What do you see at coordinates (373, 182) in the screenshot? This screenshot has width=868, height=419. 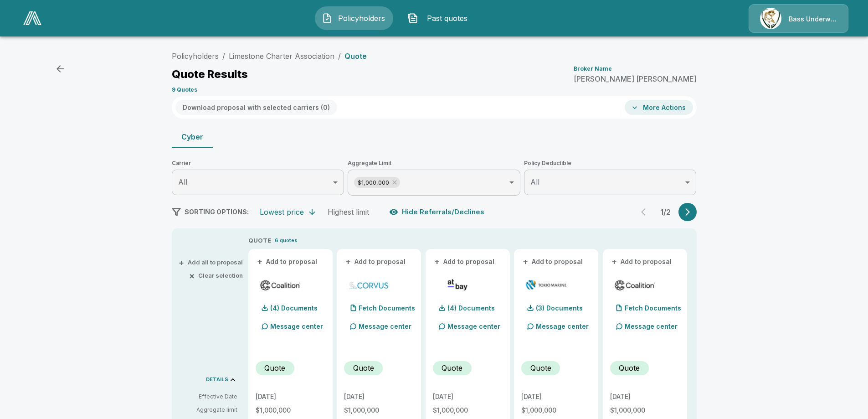 I see `span: $1,000,000` at bounding box center [373, 182].